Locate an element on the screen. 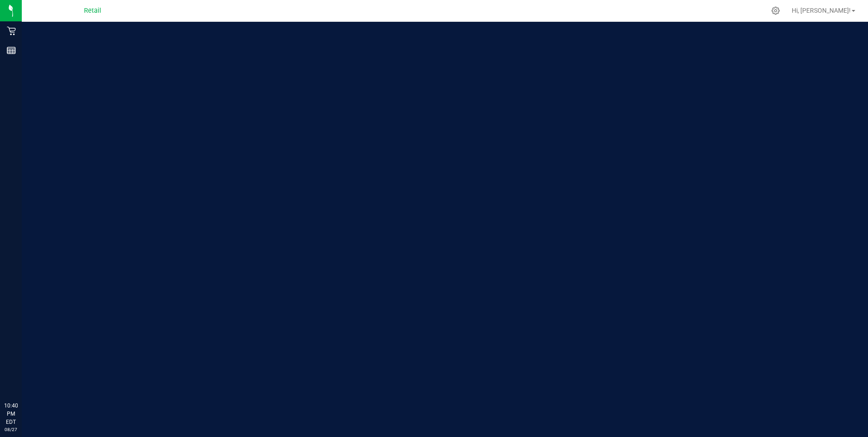  p: 08/27 is located at coordinates (11, 429).